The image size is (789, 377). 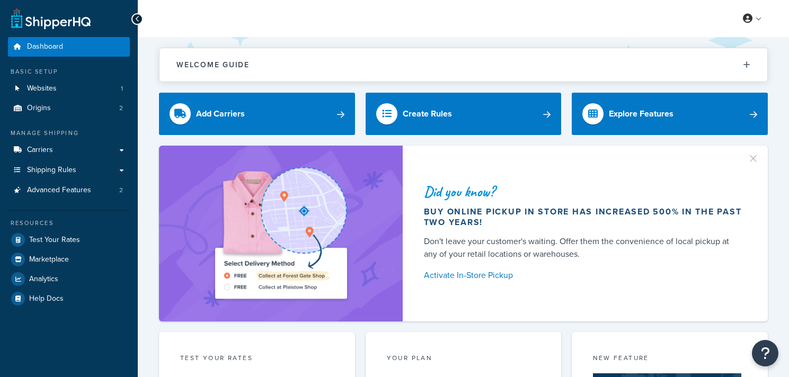 I want to click on a: Help Docs, so click(x=69, y=299).